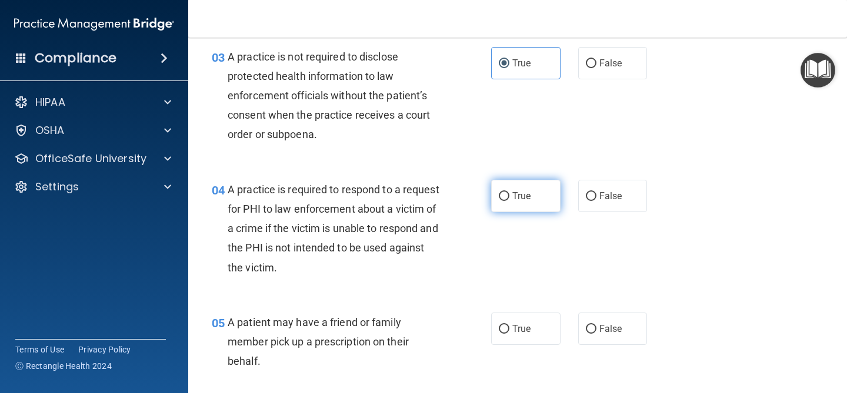  Describe the element at coordinates (333, 229) in the screenshot. I see `span: A practice is required to respond to a request for PHI to law enforcement about a victim of a cri...` at that location.